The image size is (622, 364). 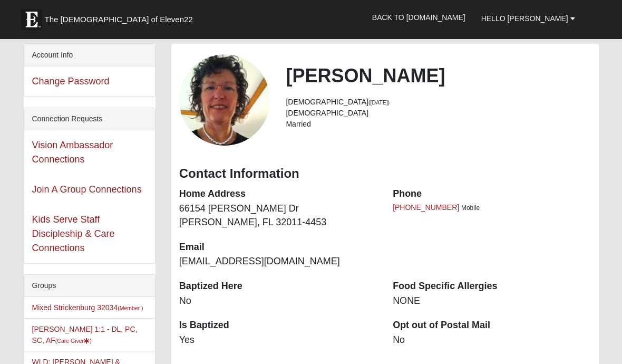 I want to click on a: Vision Ambassador Connections, so click(x=73, y=152).